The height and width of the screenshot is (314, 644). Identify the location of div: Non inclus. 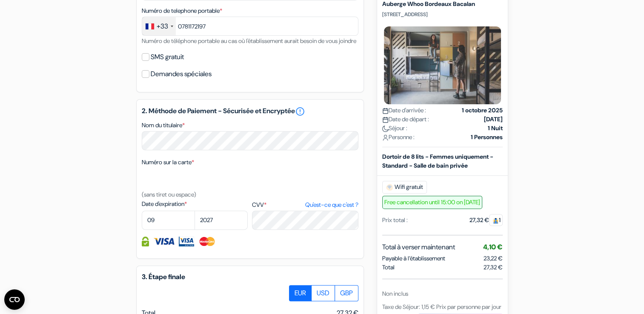
(442, 294).